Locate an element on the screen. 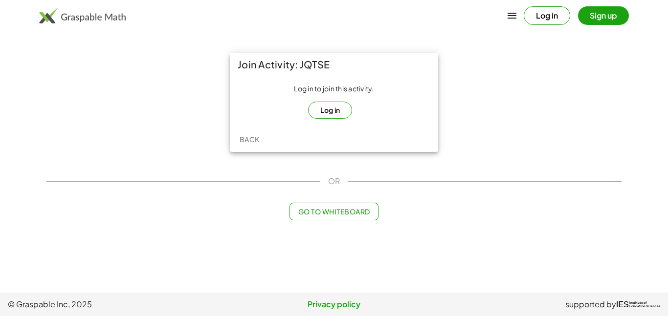  button: Go to Whiteboard is located at coordinates (334, 212).